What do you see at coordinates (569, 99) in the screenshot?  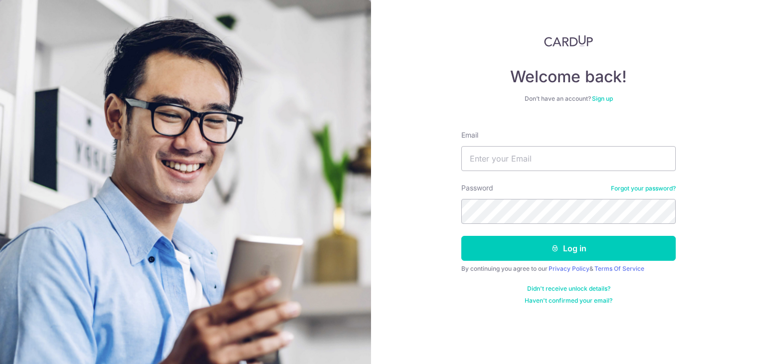 I see `div: Don’t have an account?` at bounding box center [569, 99].